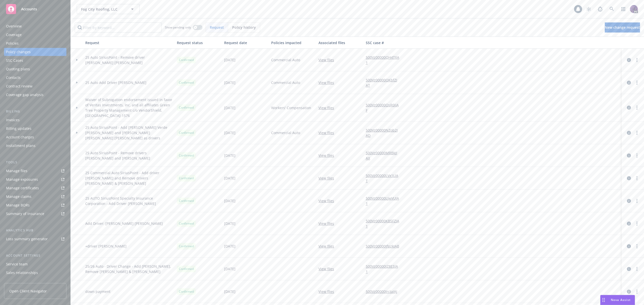  What do you see at coordinates (18, 129) in the screenshot?
I see `div: Billing updates` at bounding box center [18, 129].